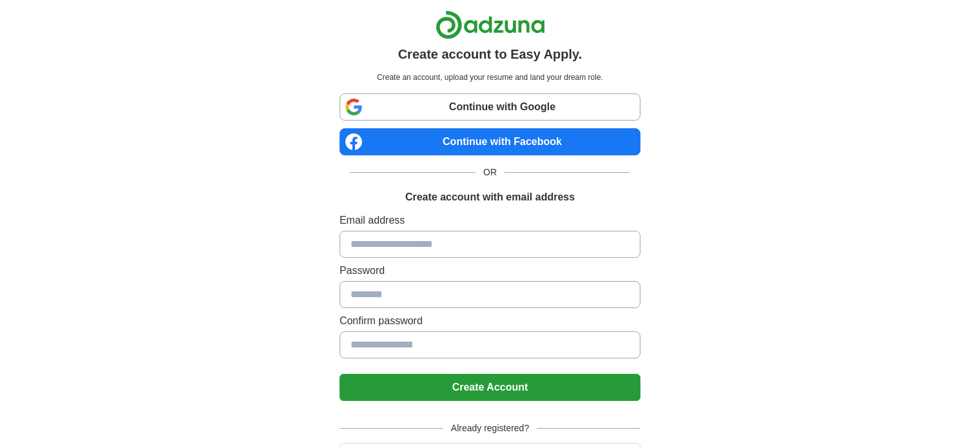 This screenshot has width=980, height=448. I want to click on span: Already registered?, so click(489, 428).